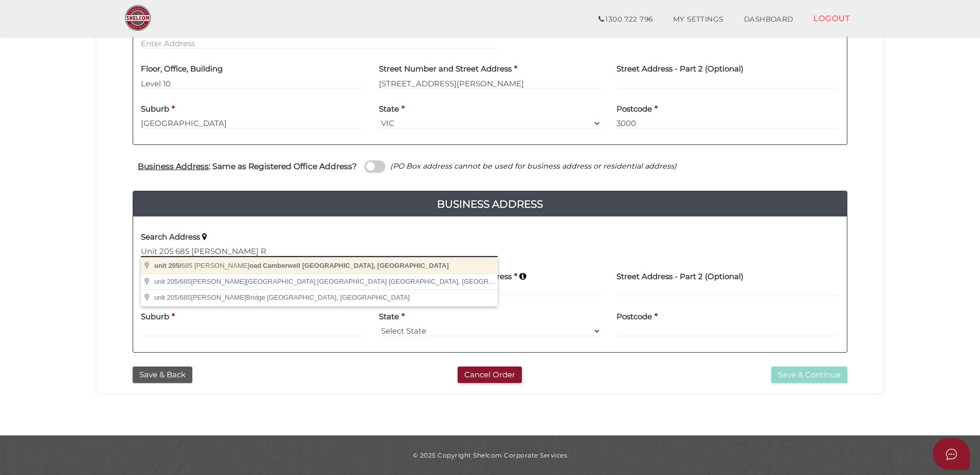 Image resolution: width=980 pixels, height=475 pixels. What do you see at coordinates (769, 20) in the screenshot?
I see `a: DASHBOARD` at bounding box center [769, 20].